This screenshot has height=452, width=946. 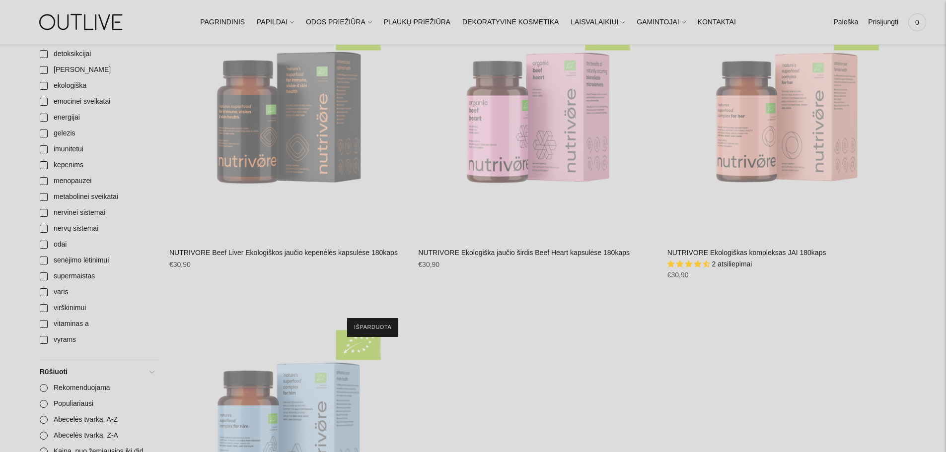 I want to click on a: menopauzei, so click(x=96, y=181).